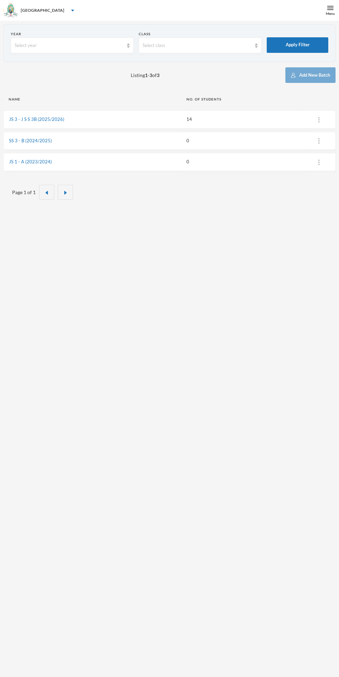 The height and width of the screenshot is (677, 339). Describe the element at coordinates (11, 11) in the screenshot. I see `img: logo` at that location.